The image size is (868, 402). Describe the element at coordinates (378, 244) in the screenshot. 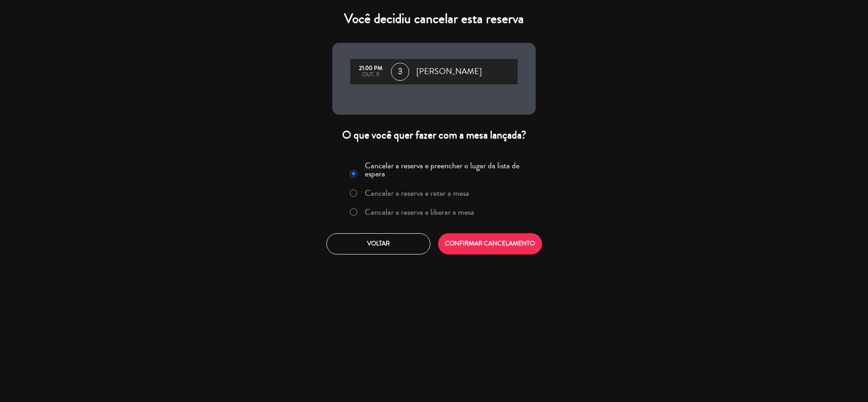

I see `button: Voltar` at that location.